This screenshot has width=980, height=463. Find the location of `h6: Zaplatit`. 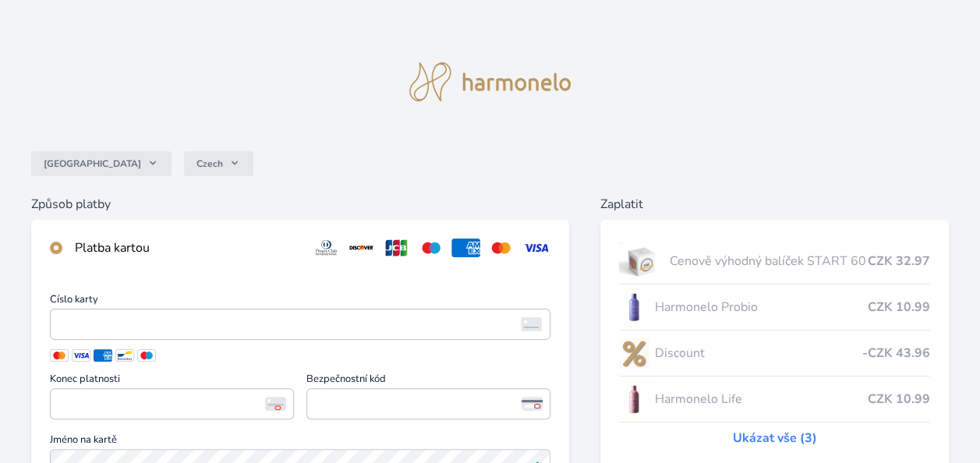

h6: Zaplatit is located at coordinates (774, 204).